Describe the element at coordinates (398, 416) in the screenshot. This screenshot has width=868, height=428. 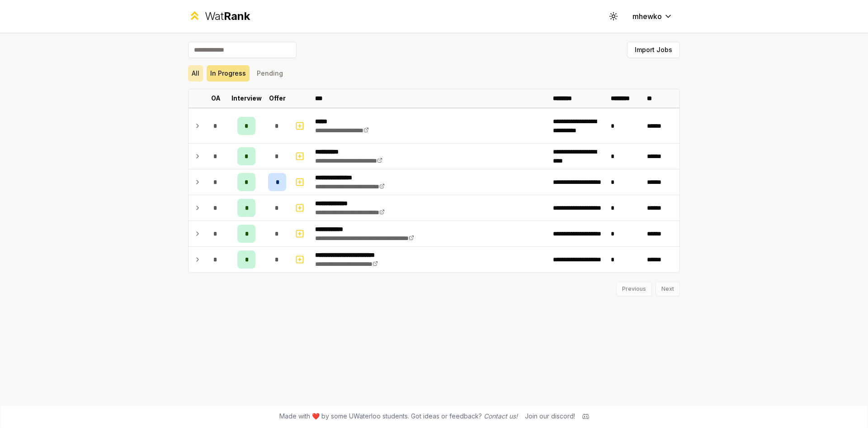
I see `span: Made with ❤️ by some UWaterloo students. Got ideas or feedback?` at that location.